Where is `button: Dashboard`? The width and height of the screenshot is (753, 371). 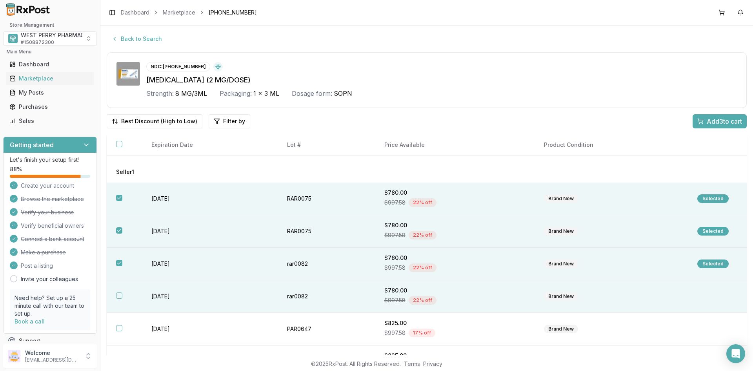 button: Dashboard is located at coordinates (50, 64).